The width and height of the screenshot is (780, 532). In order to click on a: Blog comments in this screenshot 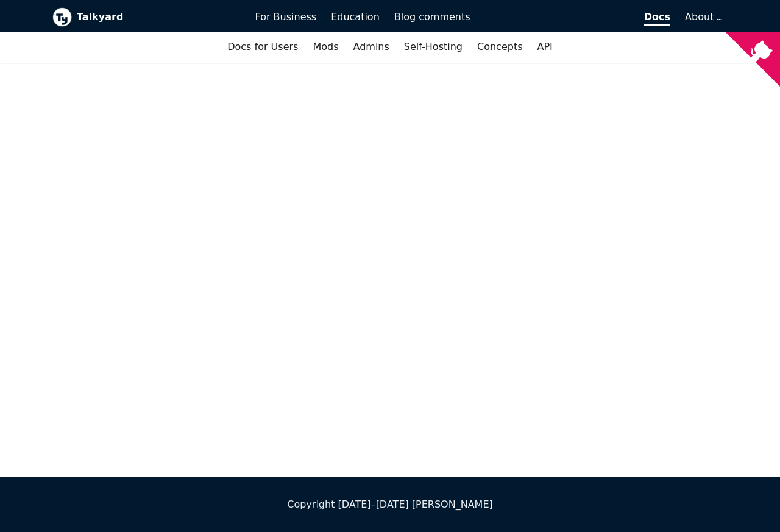, I will do `click(432, 17)`.